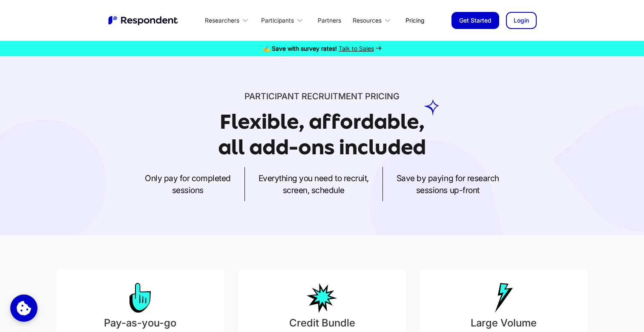 The image size is (644, 332). Describe the element at coordinates (304, 96) in the screenshot. I see `span: Participant recruitment` at that location.